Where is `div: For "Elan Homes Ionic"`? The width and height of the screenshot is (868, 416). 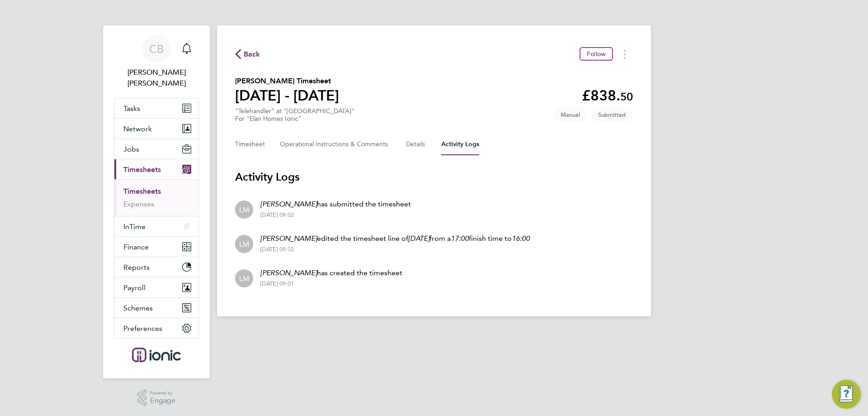
div: For "Elan Homes Ionic" is located at coordinates (295, 118).